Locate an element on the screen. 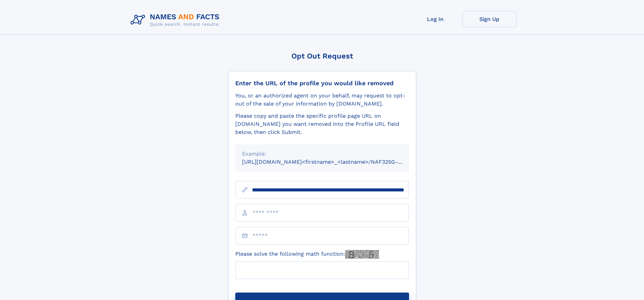  a: Sign Up is located at coordinates (490, 19).